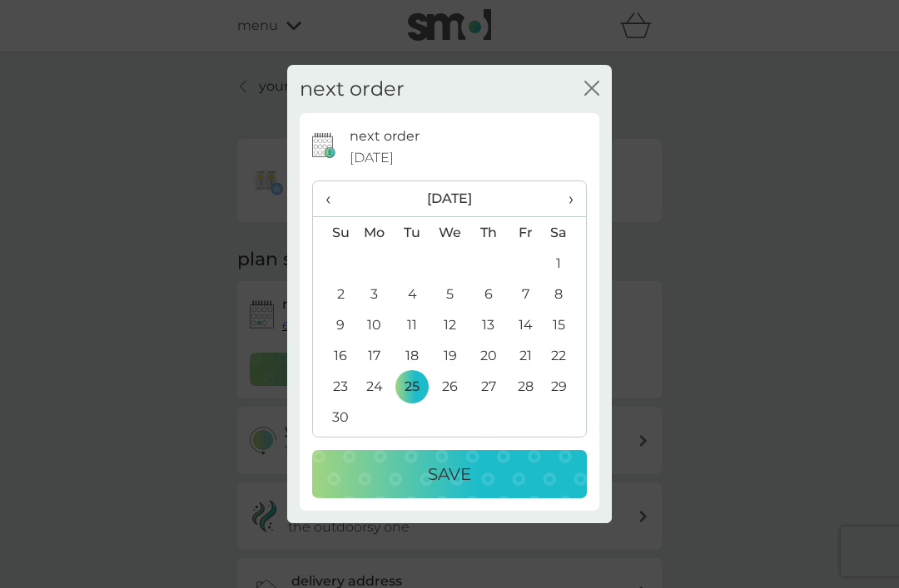 The width and height of the screenshot is (899, 588). What do you see at coordinates (525, 386) in the screenshot?
I see `td: 28` at bounding box center [525, 386].